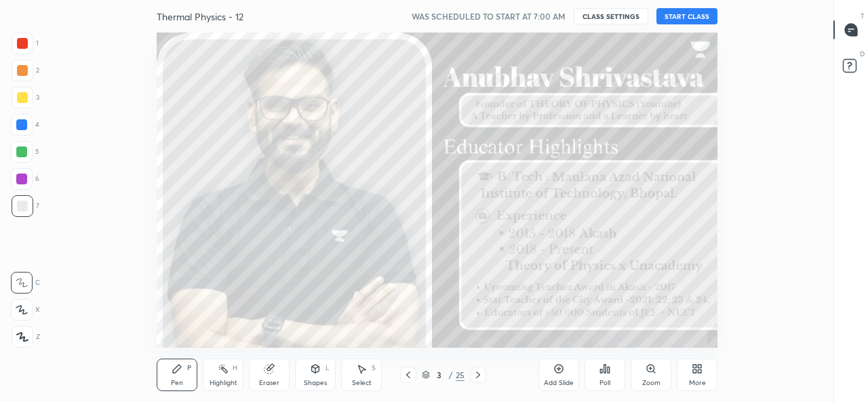 Image resolution: width=868 pixels, height=402 pixels. What do you see at coordinates (25, 179) in the screenshot?
I see `div: 6` at bounding box center [25, 179].